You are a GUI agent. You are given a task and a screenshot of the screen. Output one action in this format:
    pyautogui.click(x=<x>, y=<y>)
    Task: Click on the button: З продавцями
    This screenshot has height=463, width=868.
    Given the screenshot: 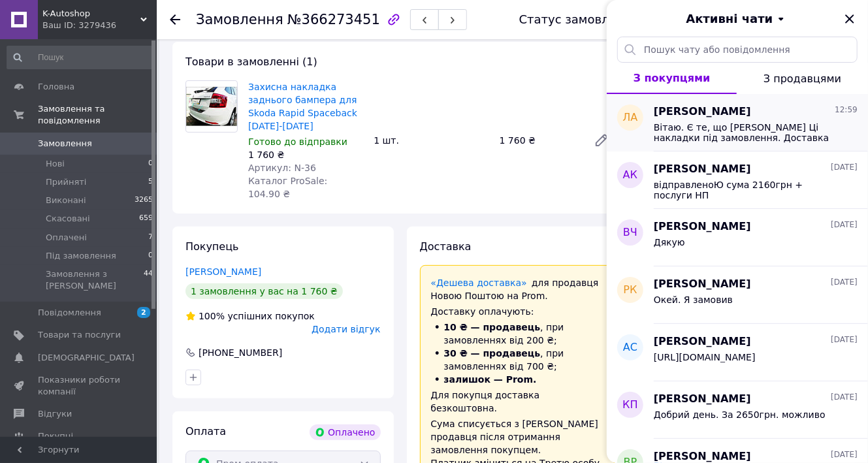 What is the action you would take?
    pyautogui.click(x=802, y=78)
    